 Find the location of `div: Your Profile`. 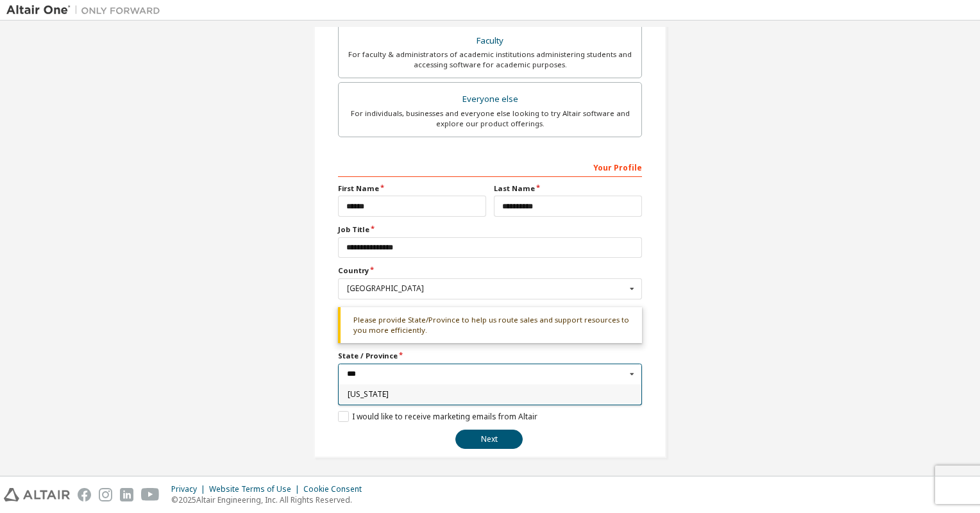

div: Your Profile is located at coordinates (490, 166).